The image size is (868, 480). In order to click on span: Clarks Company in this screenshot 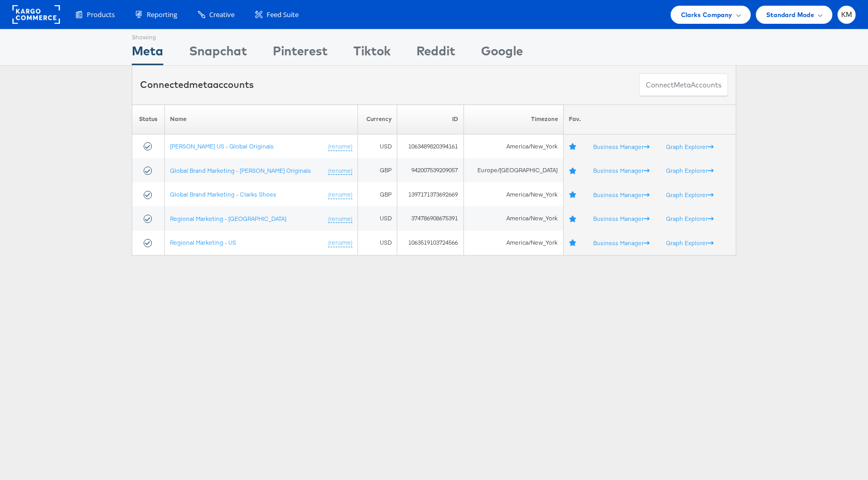, I will do `click(707, 14)`.